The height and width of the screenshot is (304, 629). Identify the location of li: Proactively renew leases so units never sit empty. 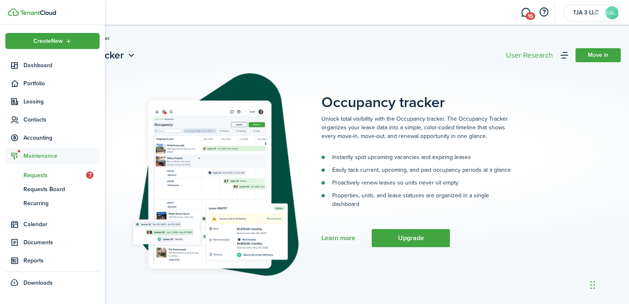
(416, 182).